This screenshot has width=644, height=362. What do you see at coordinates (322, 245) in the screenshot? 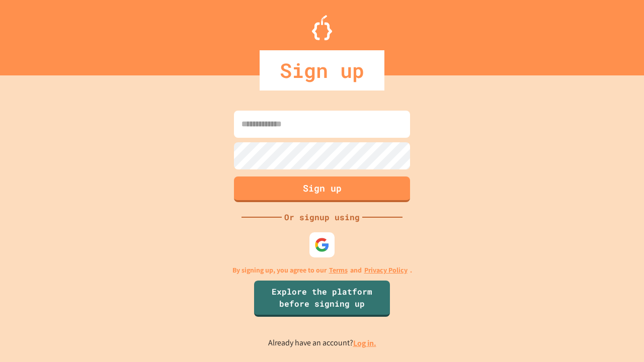
I see `img: google-icon.svg` at bounding box center [322, 245].